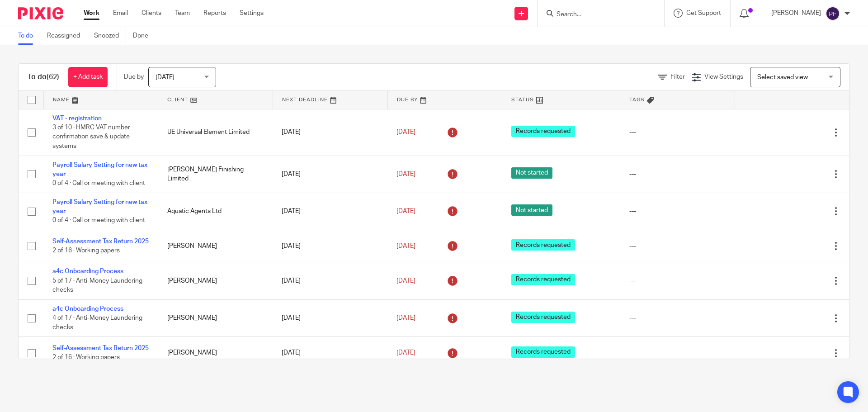  I want to click on p: Due by, so click(134, 77).